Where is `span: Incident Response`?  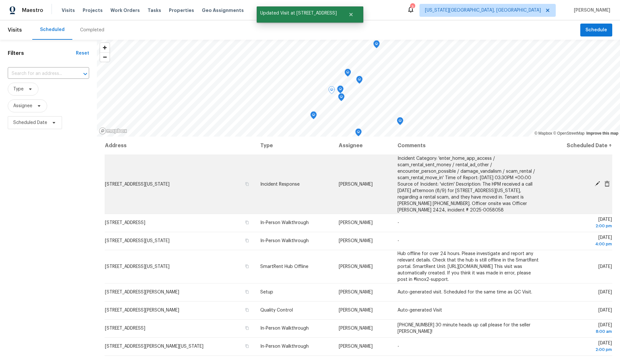 span: Incident Response is located at coordinates (280, 184).